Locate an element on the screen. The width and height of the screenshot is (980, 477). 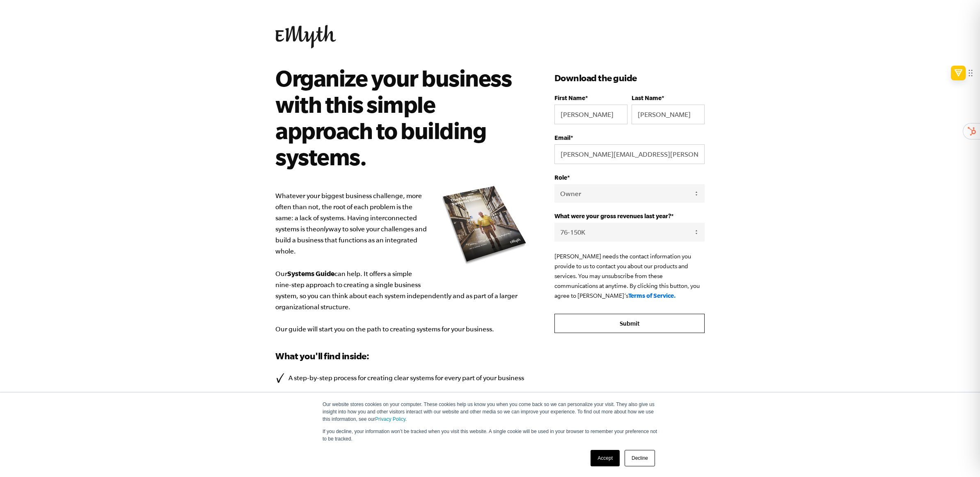
h2: Organize your business with this simple approach to building systems. is located at coordinates (397, 117).